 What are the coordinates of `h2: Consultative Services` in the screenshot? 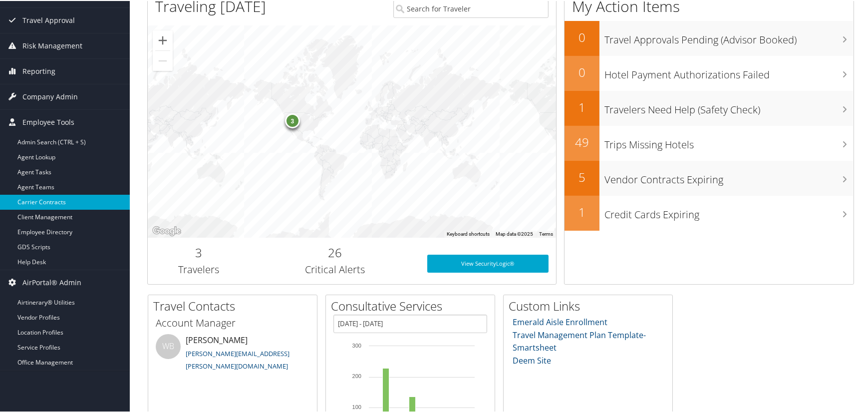 It's located at (413, 305).